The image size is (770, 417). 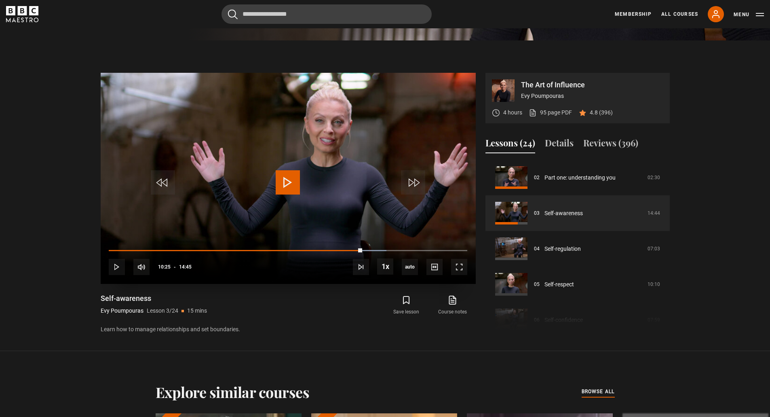 What do you see at coordinates (142, 267) in the screenshot?
I see `button: Mute` at bounding box center [142, 267].